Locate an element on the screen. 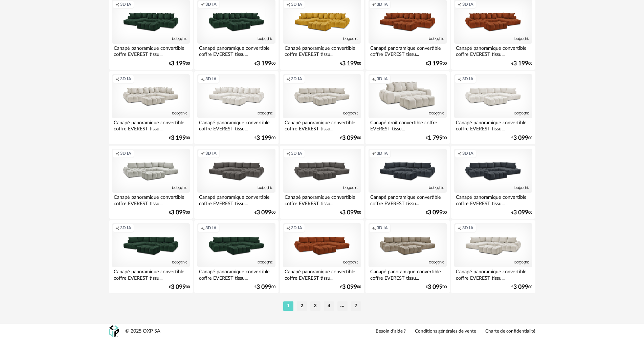  li: 3 is located at coordinates (315, 306).